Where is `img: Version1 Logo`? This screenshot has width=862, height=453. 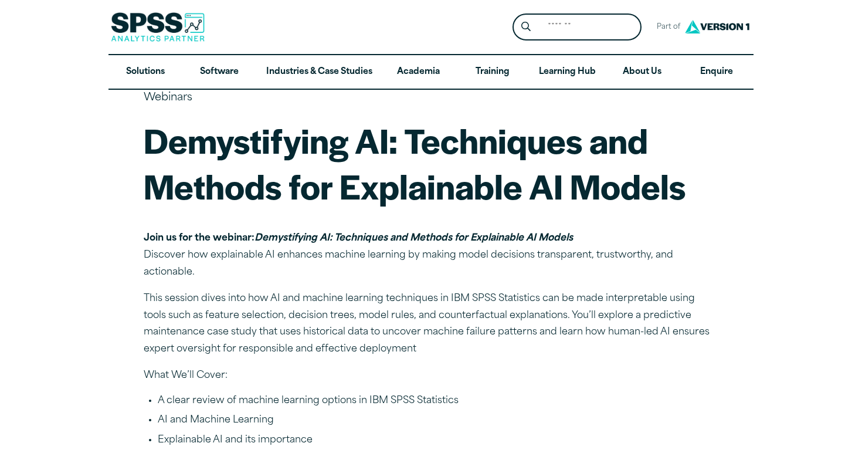
img: Version1 Logo is located at coordinates (717, 26).